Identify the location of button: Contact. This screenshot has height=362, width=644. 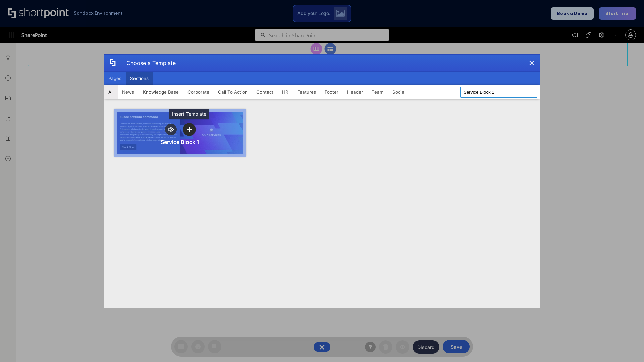
(265, 91).